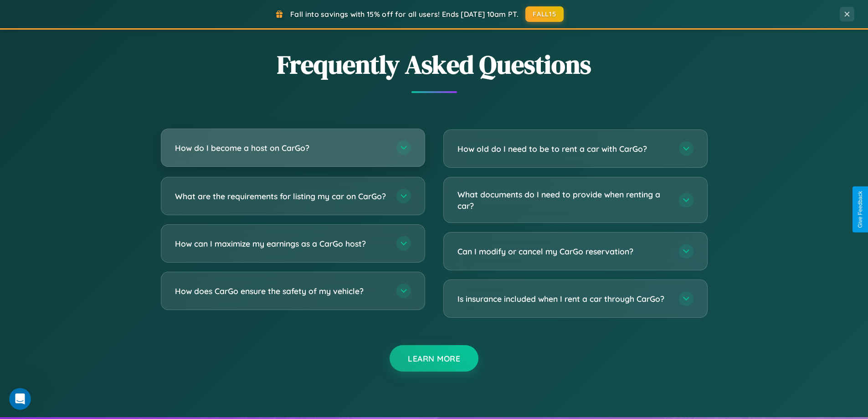 Image resolution: width=868 pixels, height=419 pixels. What do you see at coordinates (563, 251) in the screenshot?
I see `h3: Can I modify or cancel my CarGo reservation?` at bounding box center [563, 251].